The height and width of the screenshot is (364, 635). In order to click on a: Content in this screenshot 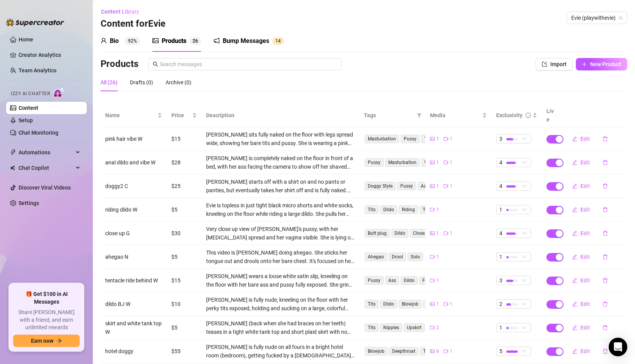, I will do `click(28, 108)`.